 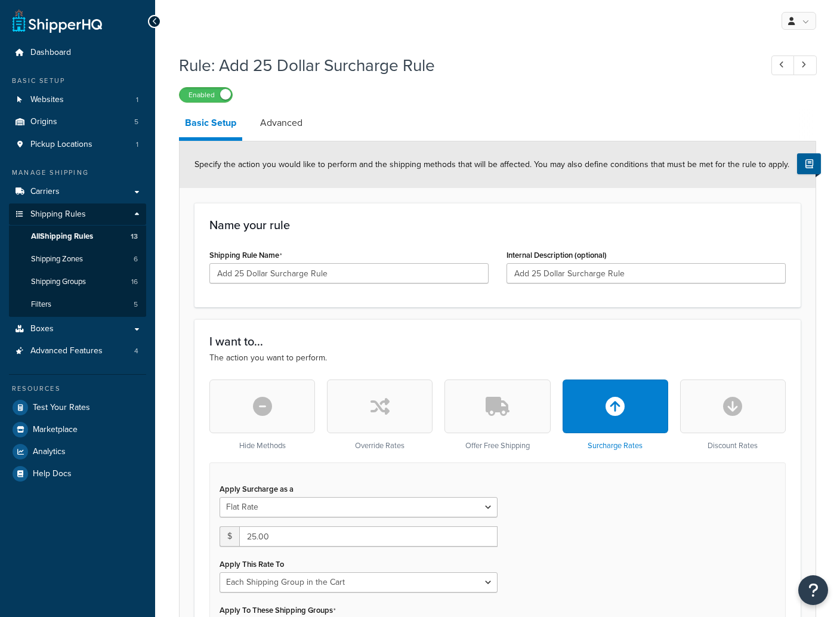 What do you see at coordinates (556, 255) in the screenshot?
I see `label: Internal Description (optional)` at bounding box center [556, 255].